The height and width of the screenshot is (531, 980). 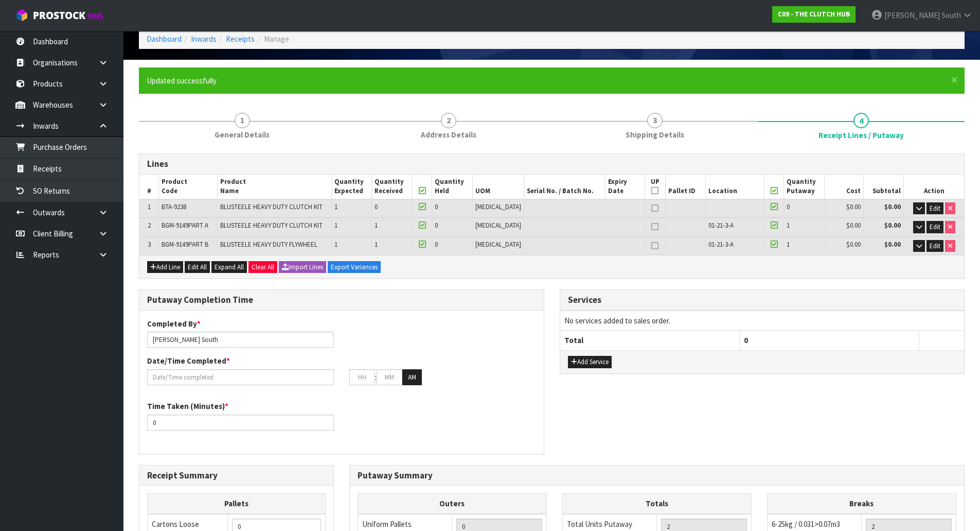 What do you see at coordinates (22, 15) in the screenshot?
I see `img: cube-alt.png` at bounding box center [22, 15].